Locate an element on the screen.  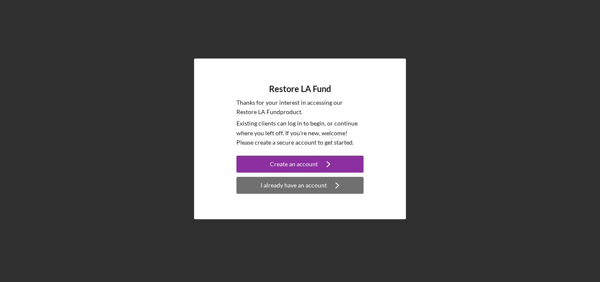
div: I already have an account is located at coordinates (294, 185).